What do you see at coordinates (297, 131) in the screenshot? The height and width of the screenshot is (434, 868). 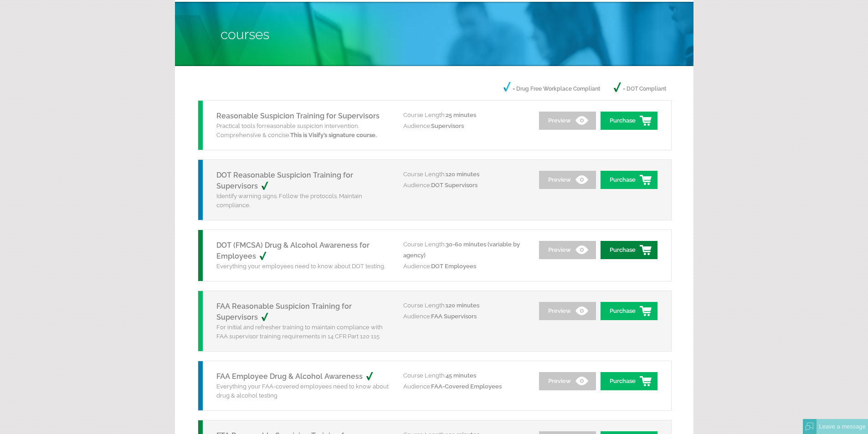 I see `span: reasonable suspicion intervention. Comprehensive & concise.` at bounding box center [297, 131].